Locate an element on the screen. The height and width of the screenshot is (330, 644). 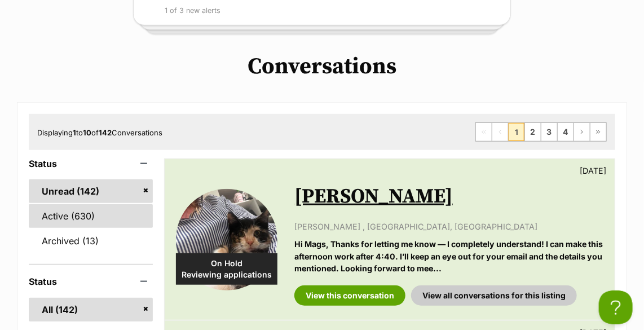
a: Last page is located at coordinates (598, 132).